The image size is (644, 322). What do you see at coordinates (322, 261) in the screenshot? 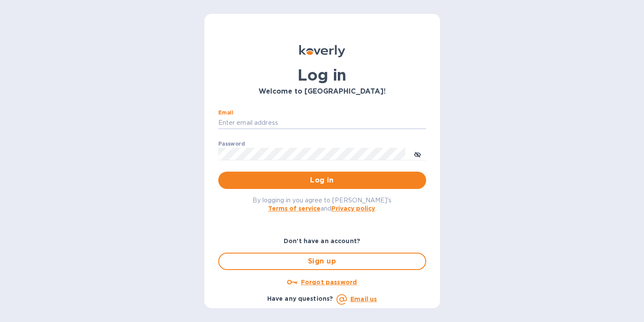
I see `span: Sign up` at bounding box center [322, 261].